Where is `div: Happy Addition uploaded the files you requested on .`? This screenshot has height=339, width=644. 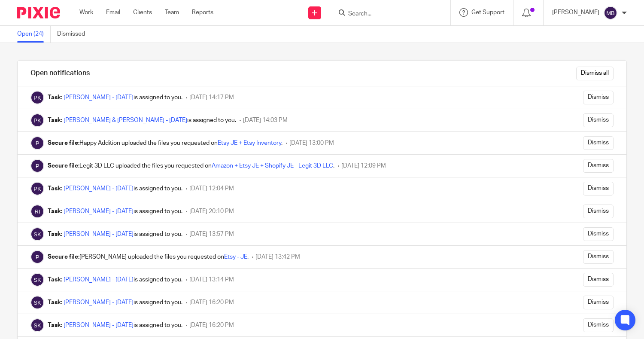 div: Happy Addition uploaded the files you requested on . is located at coordinates (165, 143).